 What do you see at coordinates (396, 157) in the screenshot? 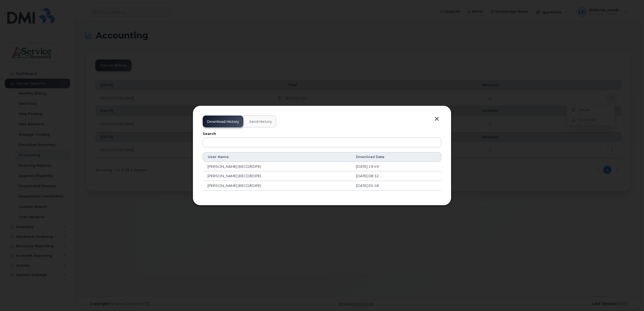
I see `th: Download Date` at bounding box center [396, 157].